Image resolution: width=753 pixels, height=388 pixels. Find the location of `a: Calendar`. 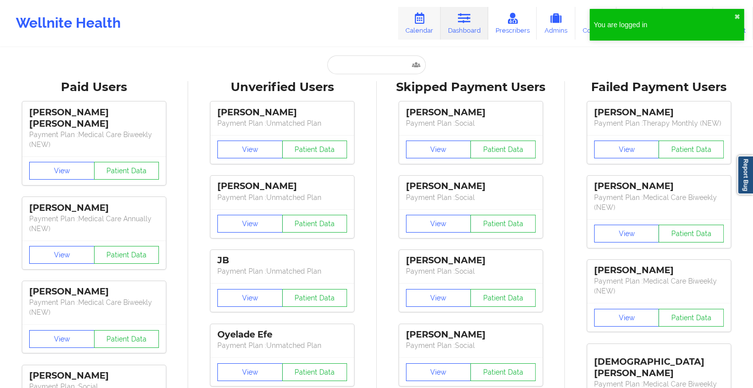

a: Calendar is located at coordinates (419, 23).